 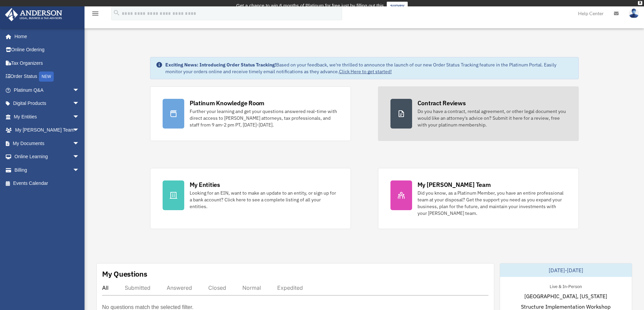 I want to click on img: Anderson Advisors Platinum Portal, so click(x=33, y=15).